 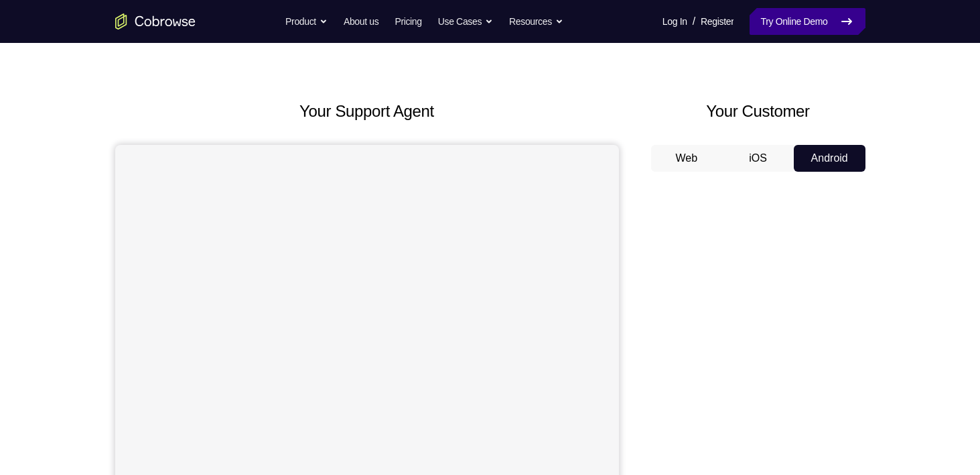 I want to click on button: Product, so click(x=306, y=21).